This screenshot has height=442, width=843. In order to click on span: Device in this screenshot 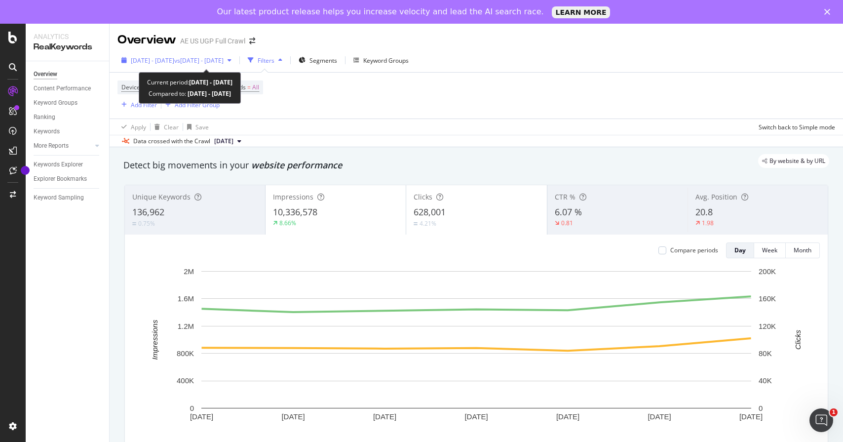, I will do `click(131, 87)`.